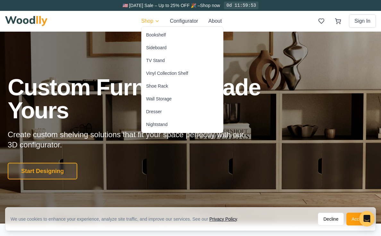  What do you see at coordinates (182, 80) in the screenshot?
I see `div: Shop` at bounding box center [182, 80].